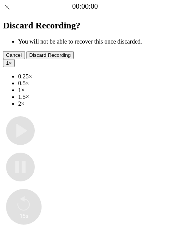 This screenshot has height=228, width=170. What do you see at coordinates (93, 42) in the screenshot?
I see `li: You will not be able to recover this once discarded.` at bounding box center [93, 42].